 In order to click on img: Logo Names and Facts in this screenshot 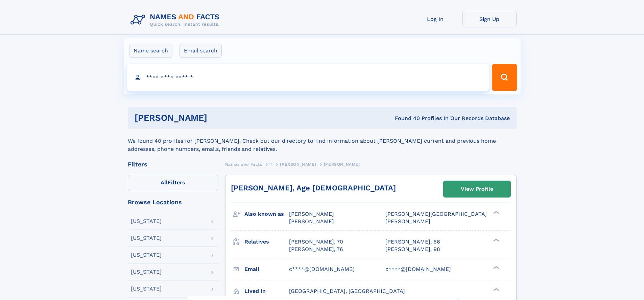, I will do `click(177, 20)`.